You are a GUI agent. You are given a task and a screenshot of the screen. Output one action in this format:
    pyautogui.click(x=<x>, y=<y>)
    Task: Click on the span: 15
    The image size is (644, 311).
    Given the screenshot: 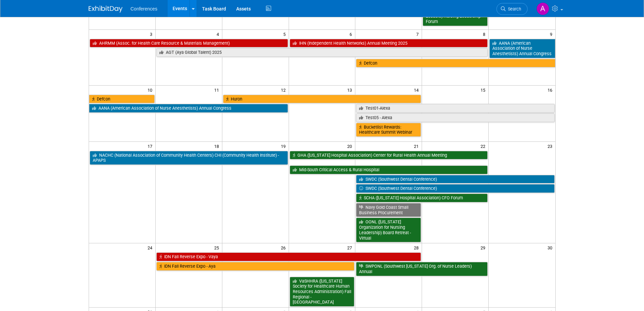 What is the action you would take?
    pyautogui.click(x=484, y=90)
    